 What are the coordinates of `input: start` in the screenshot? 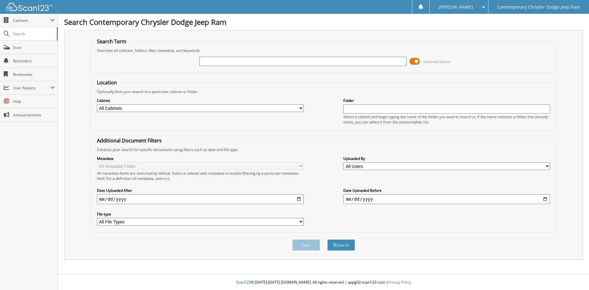 It's located at (200, 199).